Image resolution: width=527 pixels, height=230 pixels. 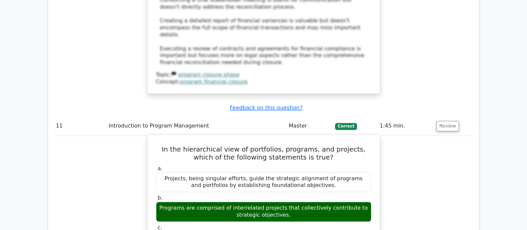 What do you see at coordinates (264, 75) in the screenshot?
I see `div: Topic:` at bounding box center [264, 75].